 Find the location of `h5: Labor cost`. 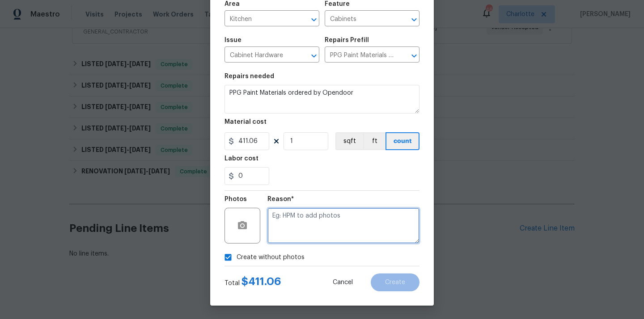

h5: Labor cost is located at coordinates (241, 159).